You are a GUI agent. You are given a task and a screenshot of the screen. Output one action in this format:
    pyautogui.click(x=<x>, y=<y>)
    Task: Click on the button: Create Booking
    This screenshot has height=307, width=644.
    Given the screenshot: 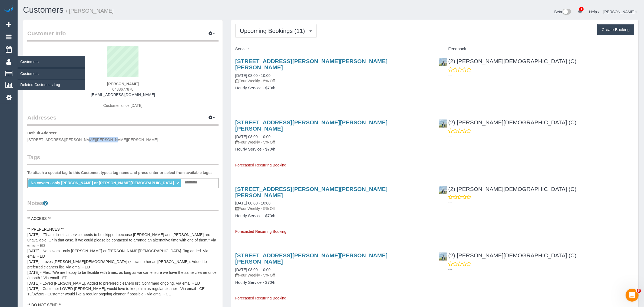 What is the action you would take?
    pyautogui.click(x=615, y=30)
    